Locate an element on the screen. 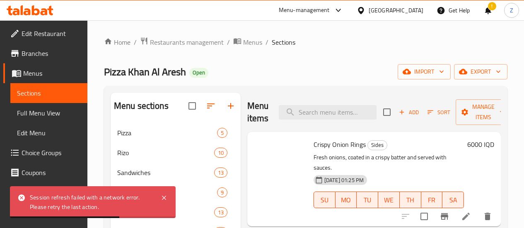  span: Select to update is located at coordinates (424, 217).